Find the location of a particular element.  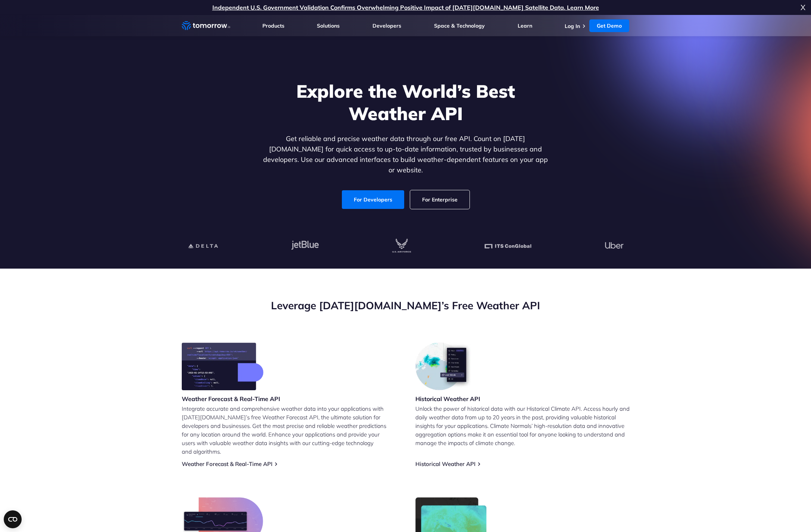

a: Weather Forecast & Real-Time API is located at coordinates (227, 464).